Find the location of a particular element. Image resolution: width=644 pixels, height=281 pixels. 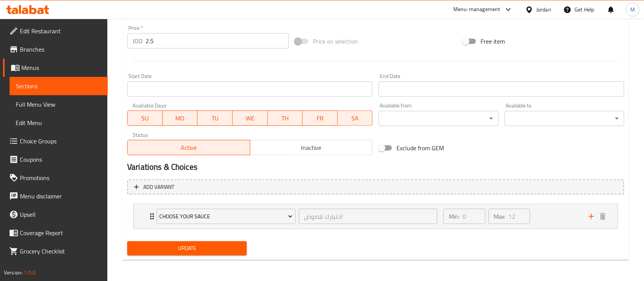

span: Coverage Report is located at coordinates (61, 233).